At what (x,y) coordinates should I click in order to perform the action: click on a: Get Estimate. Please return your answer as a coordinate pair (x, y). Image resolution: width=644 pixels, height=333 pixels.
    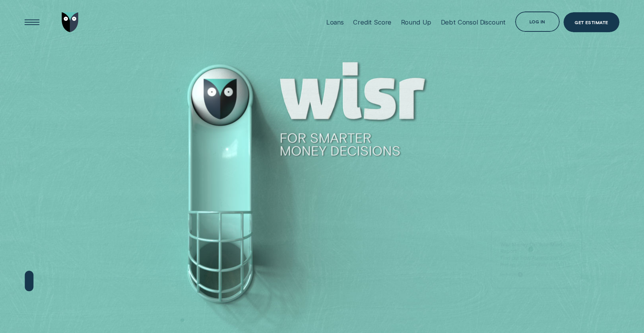
    Looking at the image, I should click on (592, 22).